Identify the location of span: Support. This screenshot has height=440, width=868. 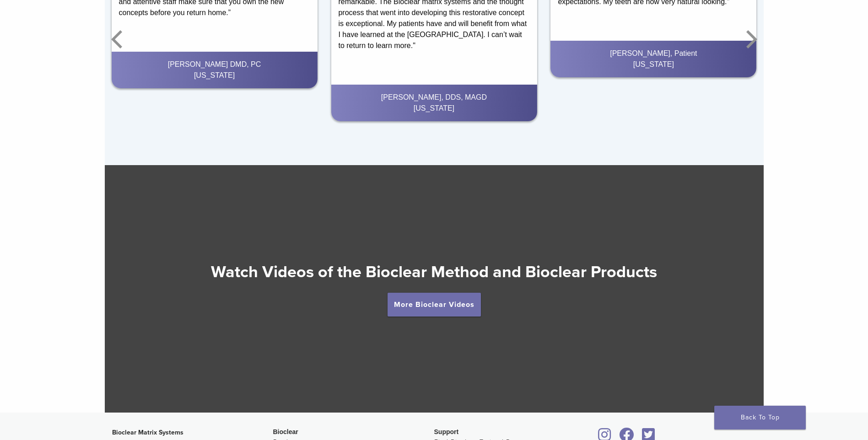
(447, 432).